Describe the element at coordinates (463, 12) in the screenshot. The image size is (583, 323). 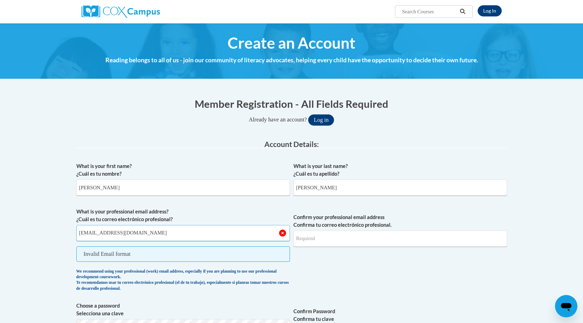
I see `button: Search` at that location.